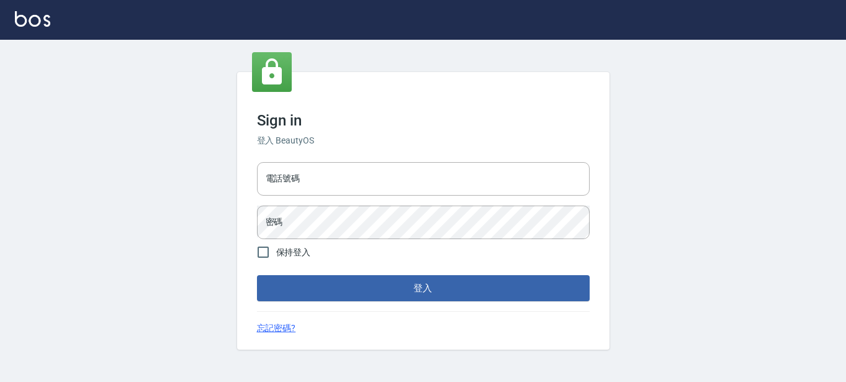 The width and height of the screenshot is (846, 382). I want to click on button: 登入, so click(424, 288).